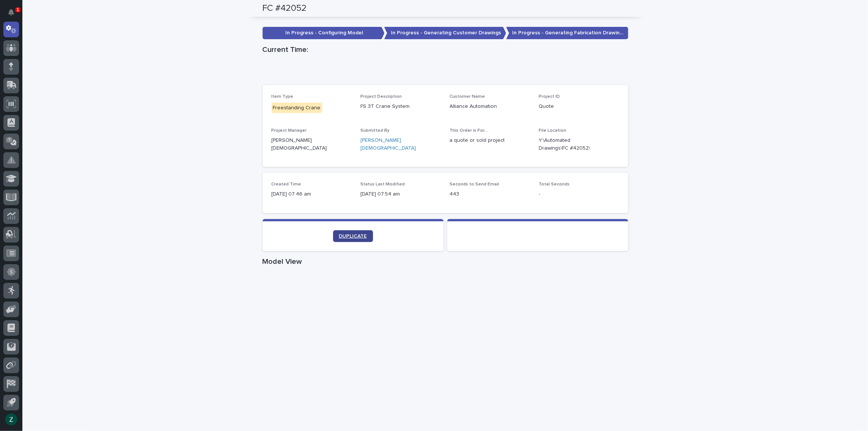 Image resolution: width=868 pixels, height=431 pixels. Describe the element at coordinates (467, 97) in the screenshot. I see `span: Customer Name` at that location.